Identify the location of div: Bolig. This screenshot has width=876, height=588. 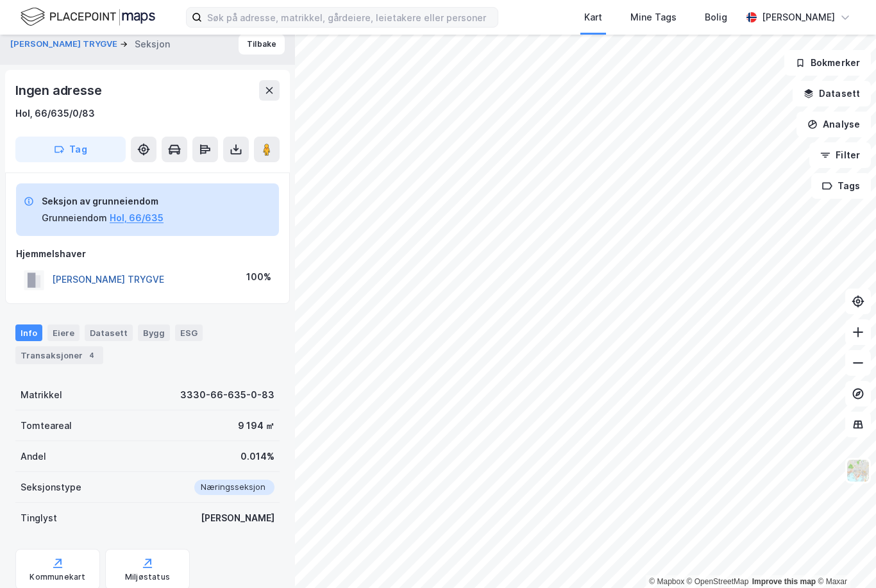
(716, 17).